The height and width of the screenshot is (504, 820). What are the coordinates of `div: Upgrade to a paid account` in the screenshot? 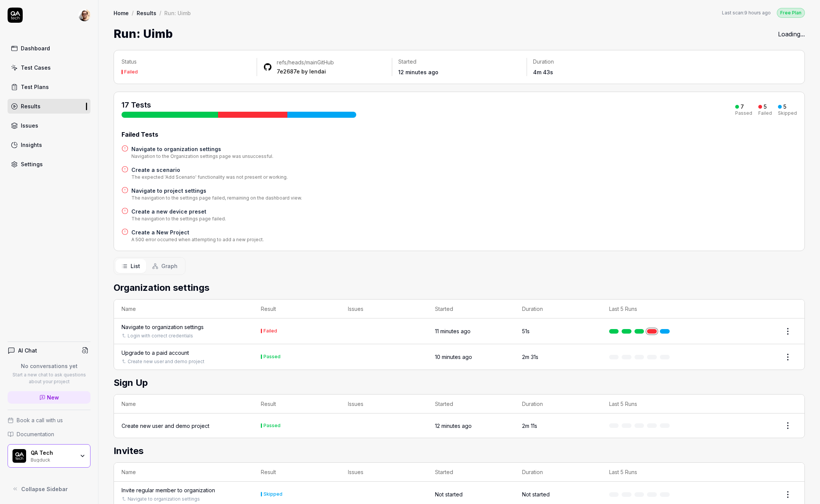 It's located at (155, 353).